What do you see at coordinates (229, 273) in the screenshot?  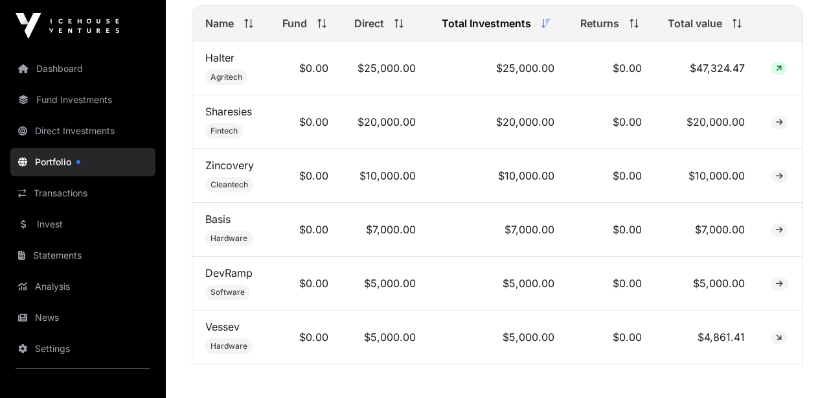 I see `a: DevRamp` at bounding box center [229, 273].